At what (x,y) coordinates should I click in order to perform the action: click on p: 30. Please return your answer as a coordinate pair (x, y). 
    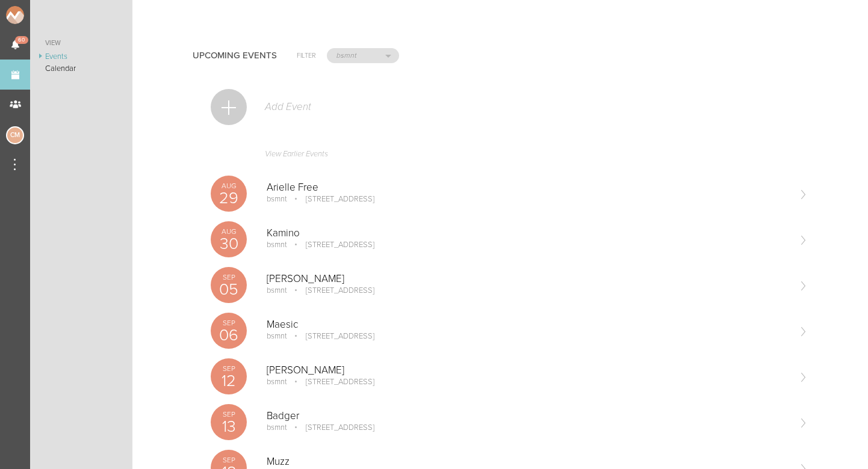
    Looking at the image, I should click on (229, 244).